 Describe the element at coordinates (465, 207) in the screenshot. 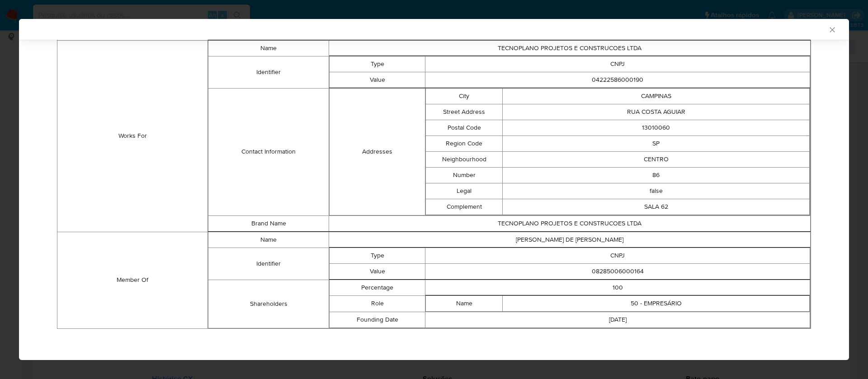

I see `td: Complement` at that location.